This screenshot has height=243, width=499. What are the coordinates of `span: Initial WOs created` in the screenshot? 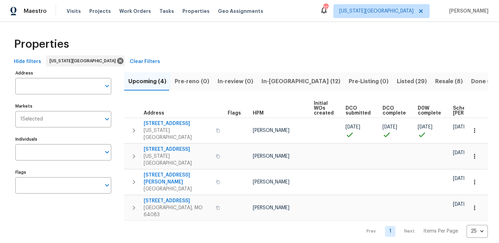 It's located at (324, 108).